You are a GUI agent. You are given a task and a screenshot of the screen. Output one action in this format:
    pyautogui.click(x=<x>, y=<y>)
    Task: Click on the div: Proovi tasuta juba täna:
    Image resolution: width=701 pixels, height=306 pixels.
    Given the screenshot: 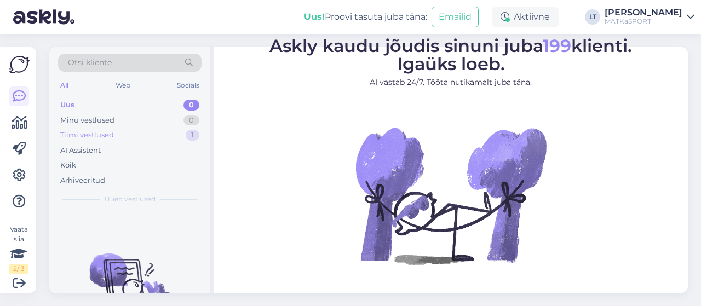 What is the action you would take?
    pyautogui.click(x=365, y=17)
    